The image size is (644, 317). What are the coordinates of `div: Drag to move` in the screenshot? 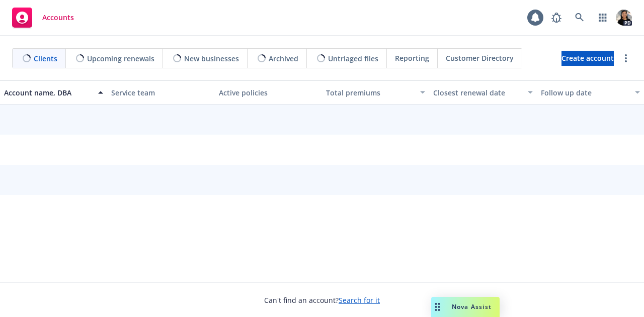 It's located at (437, 307).